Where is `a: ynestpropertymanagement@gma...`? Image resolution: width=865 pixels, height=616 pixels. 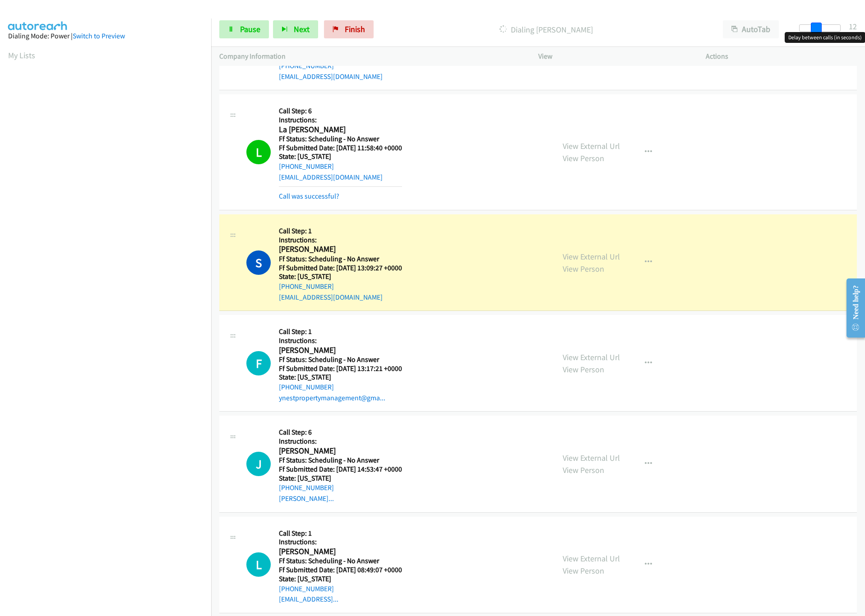 a: ynestpropertymanagement@gma... is located at coordinates (332, 398).